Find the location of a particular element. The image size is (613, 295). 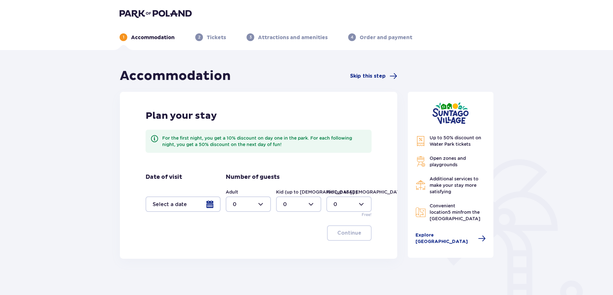

span: 5 min is located at coordinates (454, 212).